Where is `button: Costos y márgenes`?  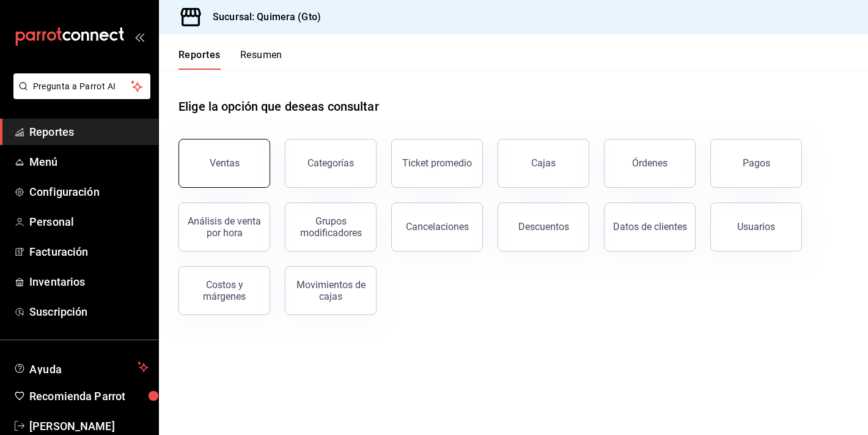
button: Costos y márgenes is located at coordinates (224, 291).